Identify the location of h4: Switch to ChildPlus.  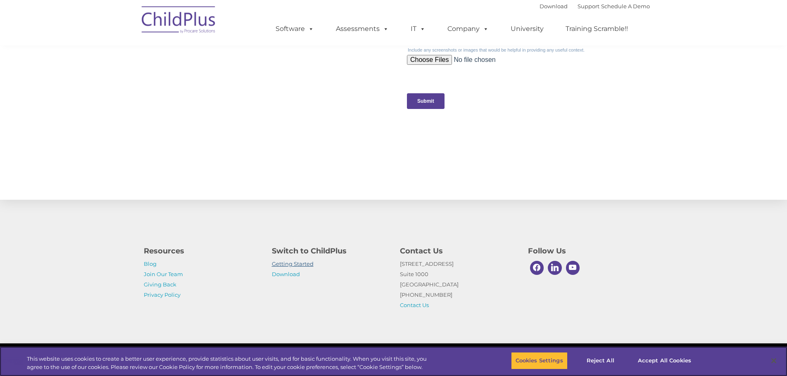
(330, 251).